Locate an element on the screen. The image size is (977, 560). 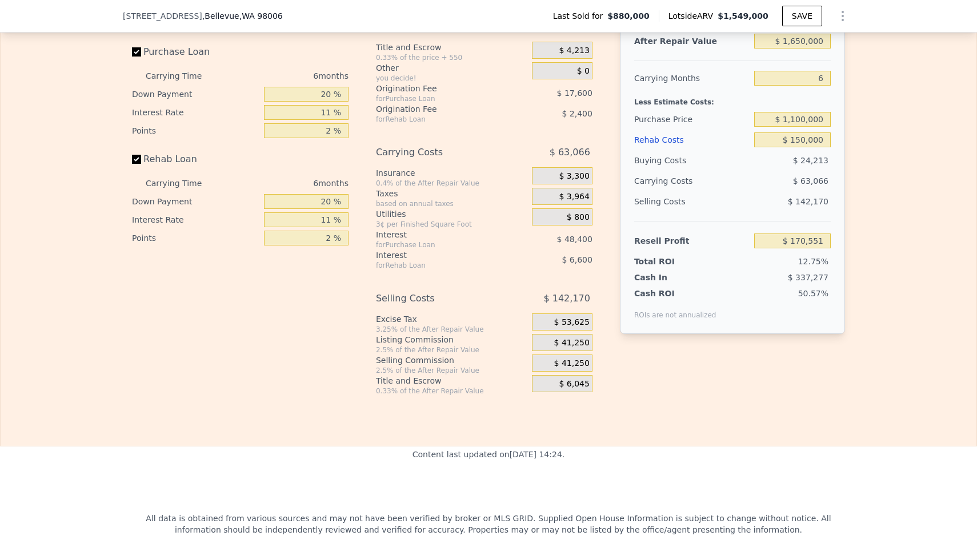
span: $ 337,277 is located at coordinates (807, 278).